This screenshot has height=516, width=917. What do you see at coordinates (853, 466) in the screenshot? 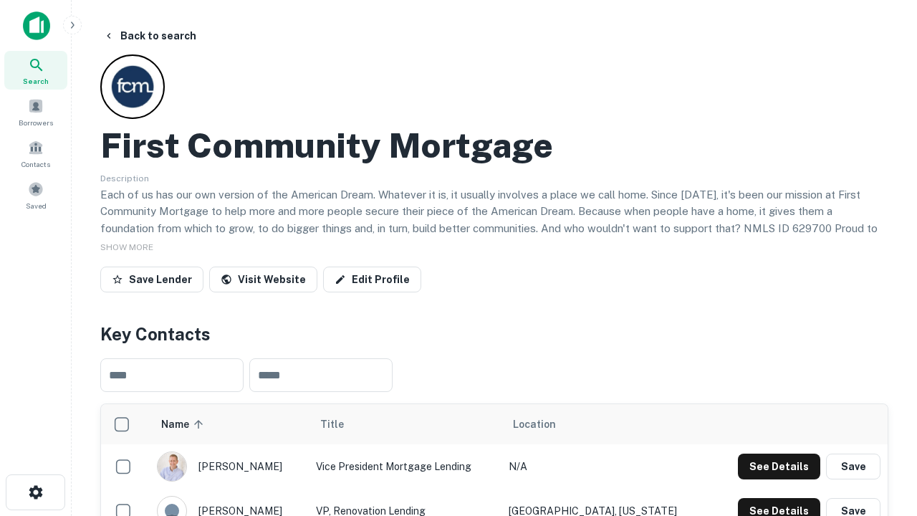
I see `button: Save` at bounding box center [853, 466].